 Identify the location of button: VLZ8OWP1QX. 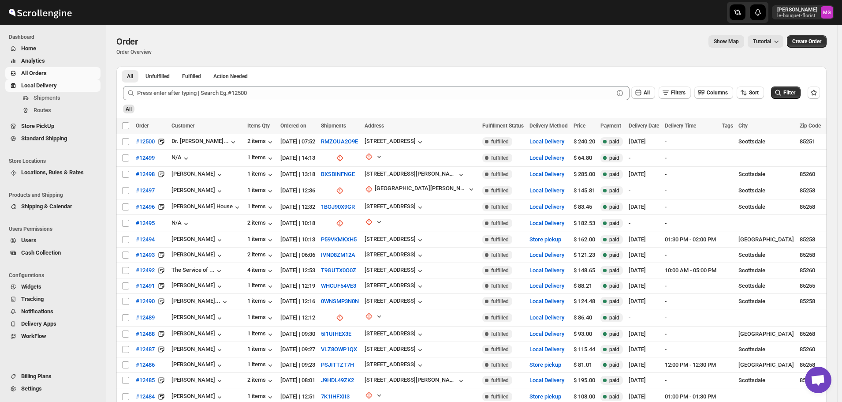
(339, 349).